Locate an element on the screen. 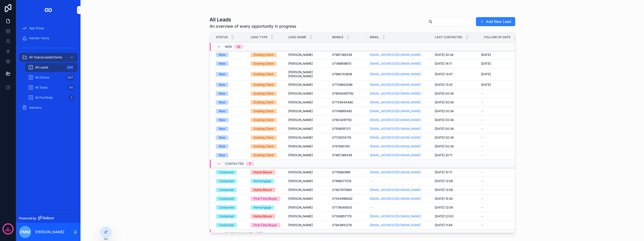 Image resolution: width=644 pixels, height=241 pixels. div: 1 is located at coordinates (72, 97).